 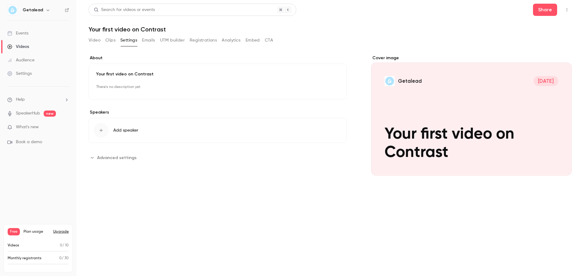 I want to click on p: Monthly registrants, so click(x=24, y=258).